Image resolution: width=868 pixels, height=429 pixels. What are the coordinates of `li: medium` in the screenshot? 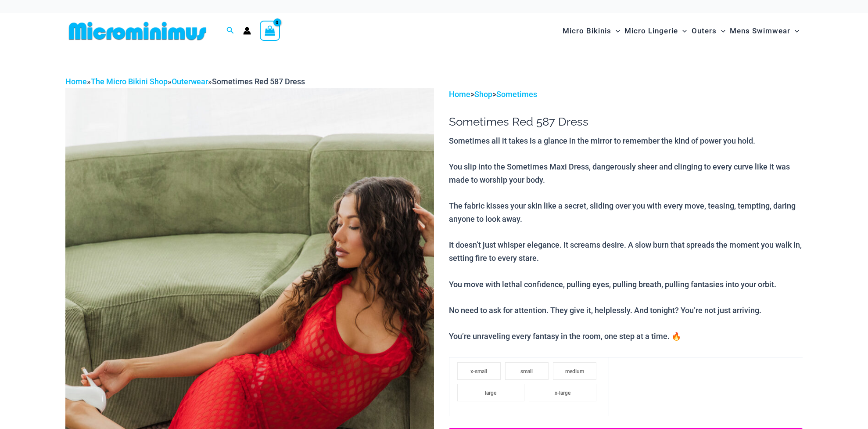 It's located at (574, 371).